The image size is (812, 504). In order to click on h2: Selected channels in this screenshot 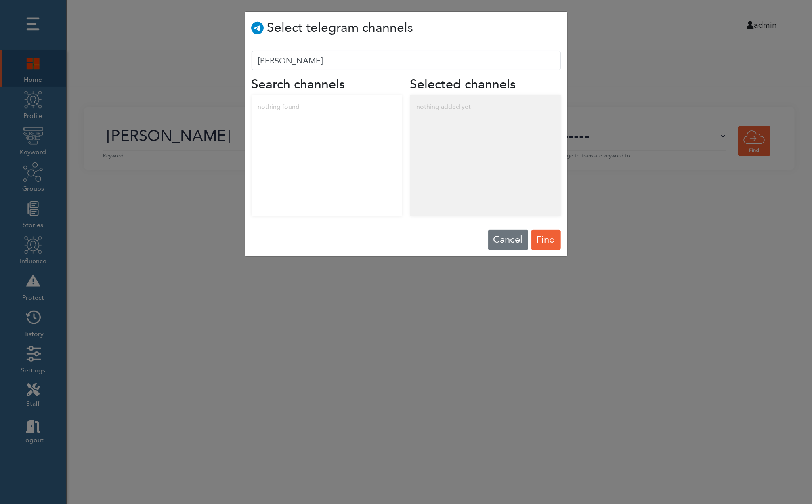, I will do `click(485, 84)`.